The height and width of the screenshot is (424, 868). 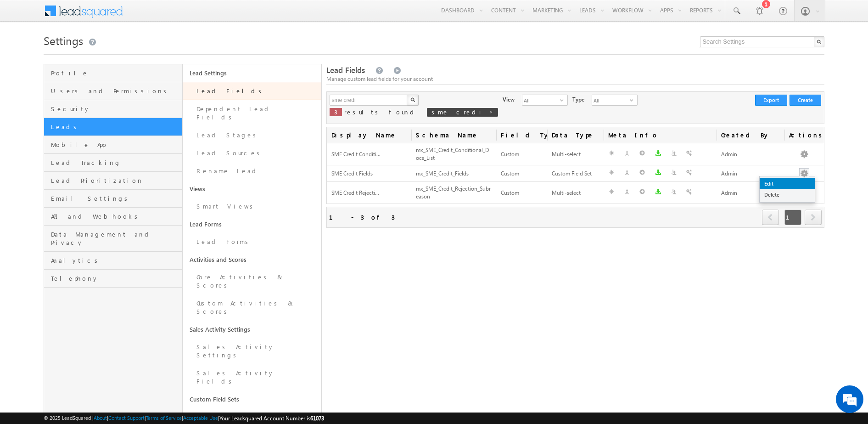 What do you see at coordinates (413, 100) in the screenshot?
I see `img: Search` at bounding box center [413, 100].